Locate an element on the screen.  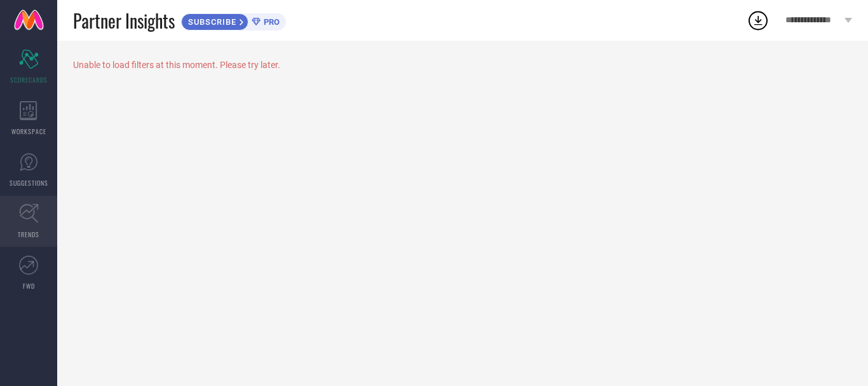
a: SUBSCRIBEPRO is located at coordinates (233, 20).